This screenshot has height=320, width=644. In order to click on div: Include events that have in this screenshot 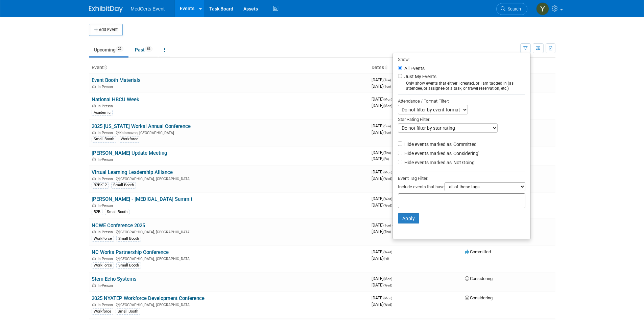, I will do `click(461, 188)`.